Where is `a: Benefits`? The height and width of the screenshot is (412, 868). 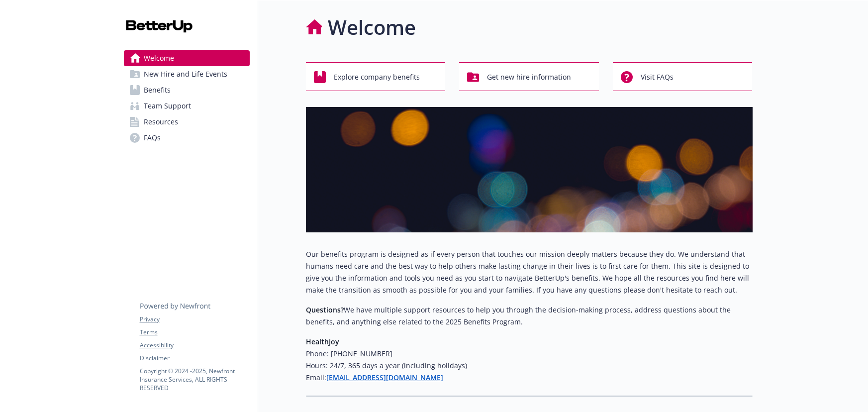 a: Benefits is located at coordinates (187, 90).